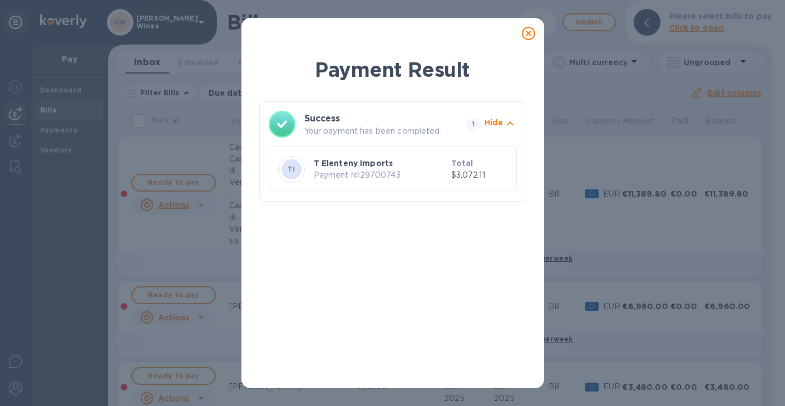 The image size is (785, 406). Describe the element at coordinates (474, 124) in the screenshot. I see `span: 1` at that location.